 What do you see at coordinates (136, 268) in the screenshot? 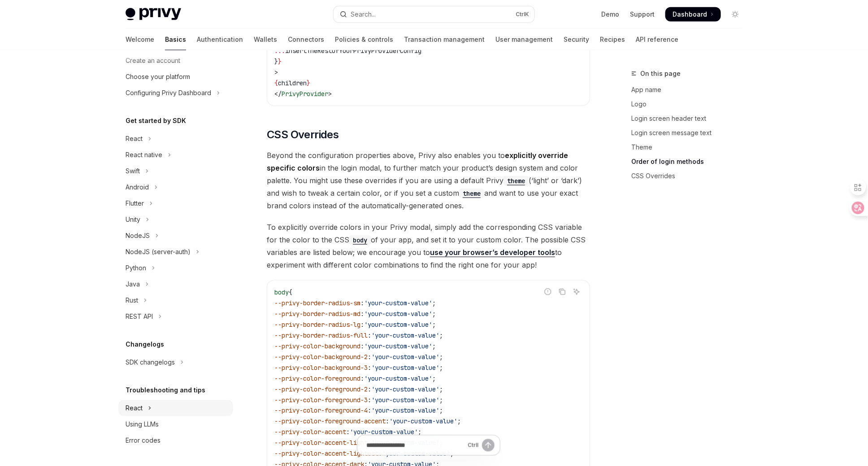
I see `div: Python` at bounding box center [136, 268].